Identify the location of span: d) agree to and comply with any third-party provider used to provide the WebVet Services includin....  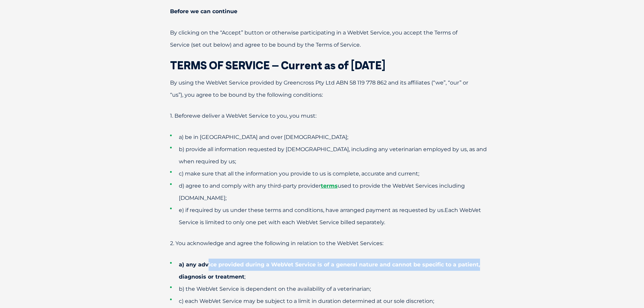
(322, 192).